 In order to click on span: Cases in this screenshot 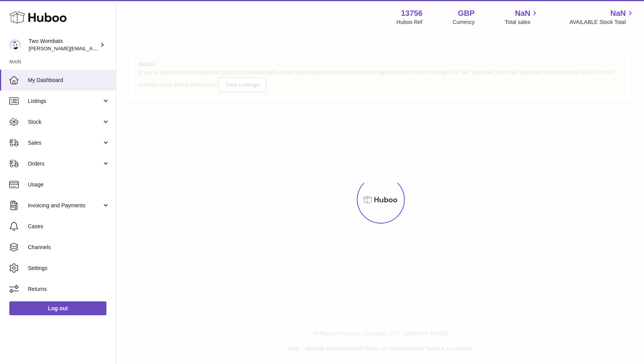, I will do `click(69, 226)`.